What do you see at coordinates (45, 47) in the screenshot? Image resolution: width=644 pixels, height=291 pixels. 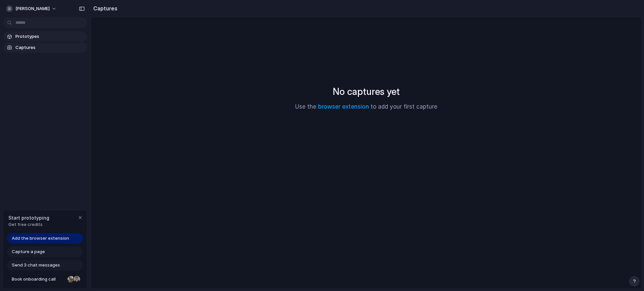 I see `a: Captures` at bounding box center [45, 47].